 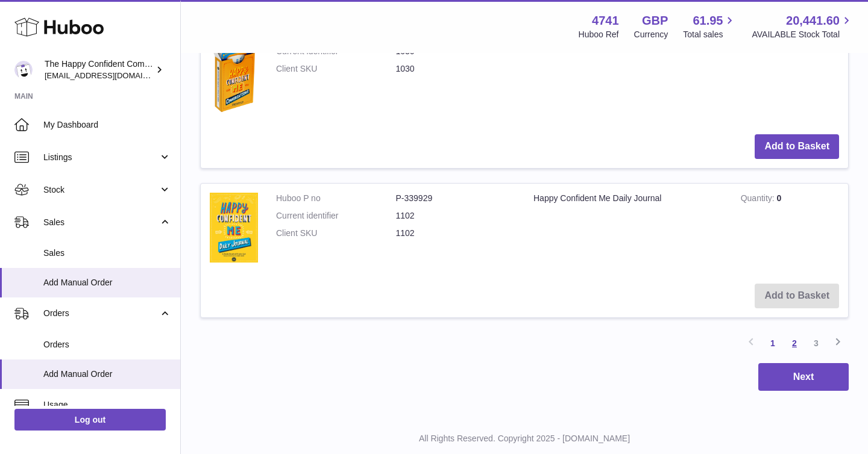 What do you see at coordinates (804, 377) in the screenshot?
I see `button: Next` at bounding box center [804, 377].